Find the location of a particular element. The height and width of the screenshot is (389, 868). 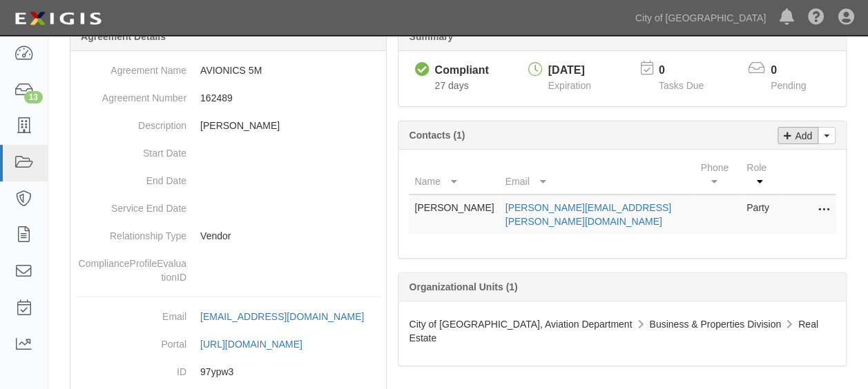

dt: Relationship Type is located at coordinates (131, 232).